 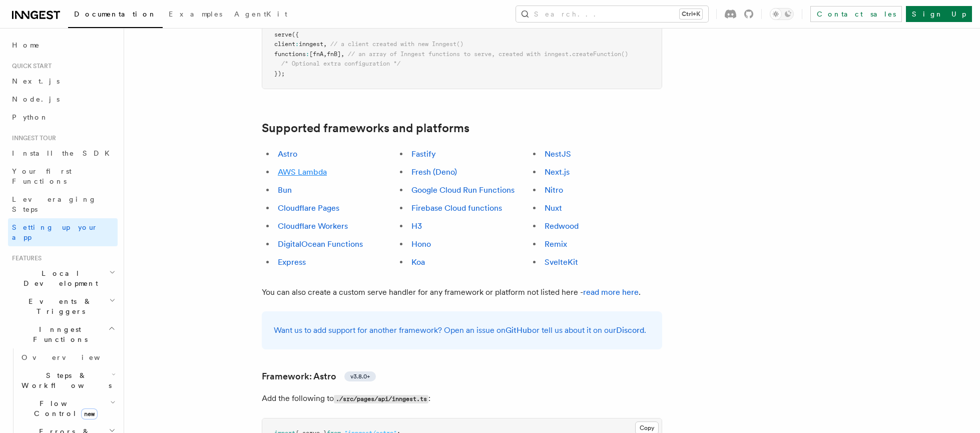 What do you see at coordinates (62, 45) in the screenshot?
I see `a: Home` at bounding box center [62, 45].